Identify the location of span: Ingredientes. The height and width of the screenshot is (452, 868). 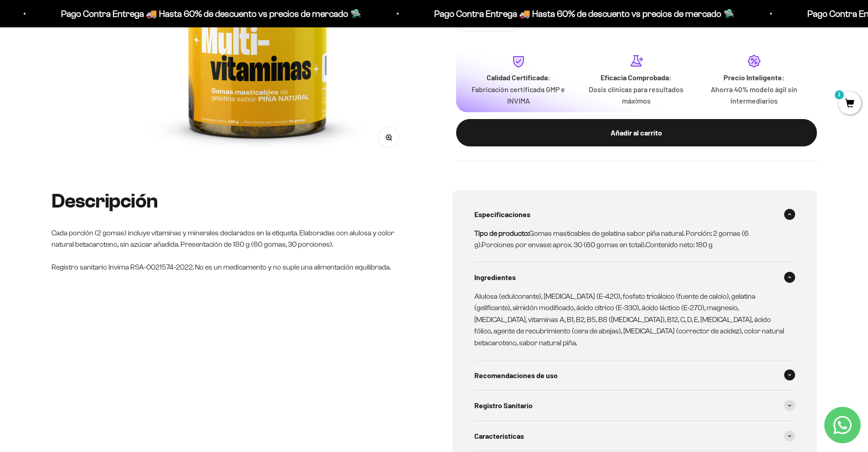
(495, 277).